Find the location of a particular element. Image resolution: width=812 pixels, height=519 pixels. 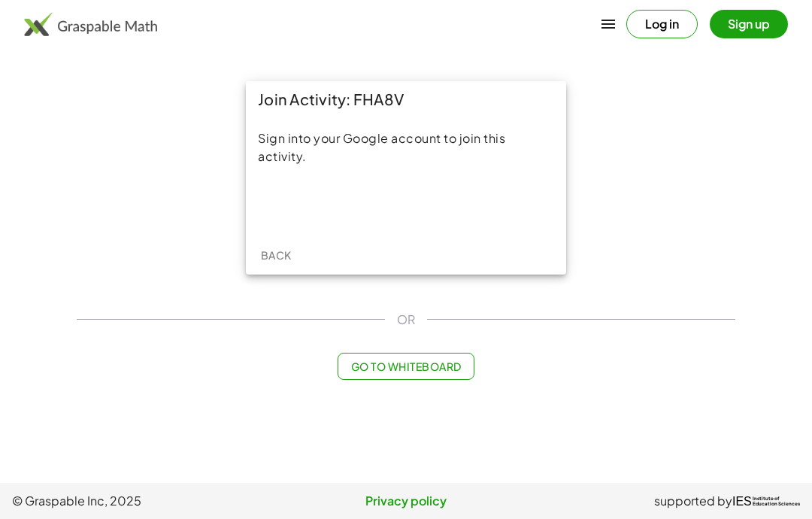

button: Go to Whiteboard is located at coordinates (406, 366).